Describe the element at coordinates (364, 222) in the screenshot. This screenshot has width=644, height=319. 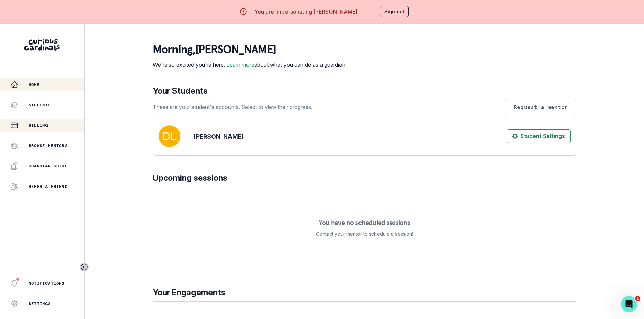
I see `p: You have no scheduled sessions` at that location.